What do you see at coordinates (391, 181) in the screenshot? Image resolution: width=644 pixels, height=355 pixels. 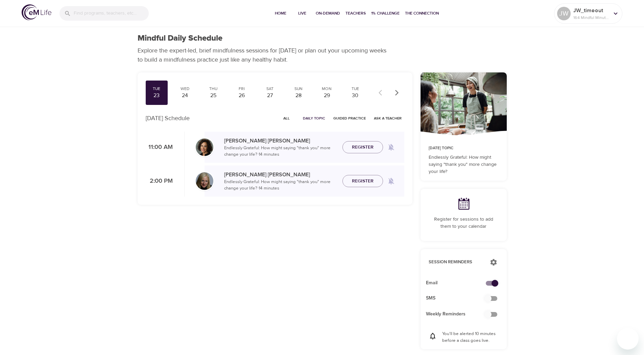 I see `span: Remind me when a class goes live every Tuesday at 2:00 PM` at bounding box center [391, 181].